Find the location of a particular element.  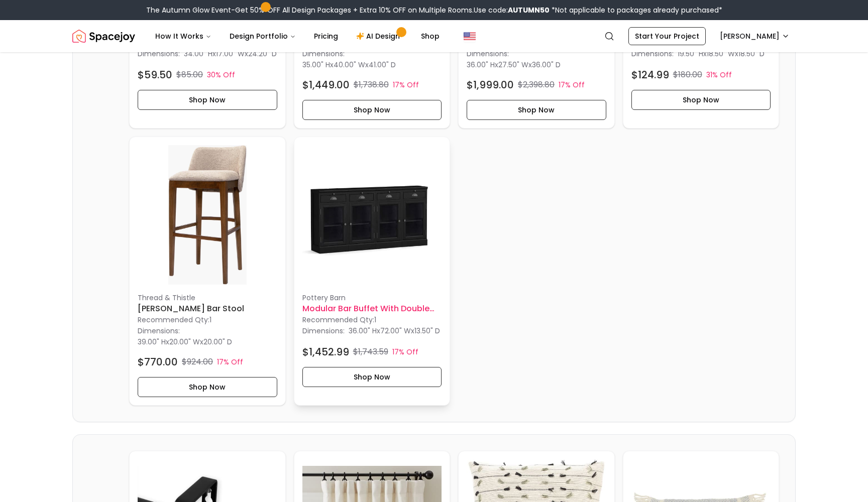

h4: $59.50 is located at coordinates (155, 75).